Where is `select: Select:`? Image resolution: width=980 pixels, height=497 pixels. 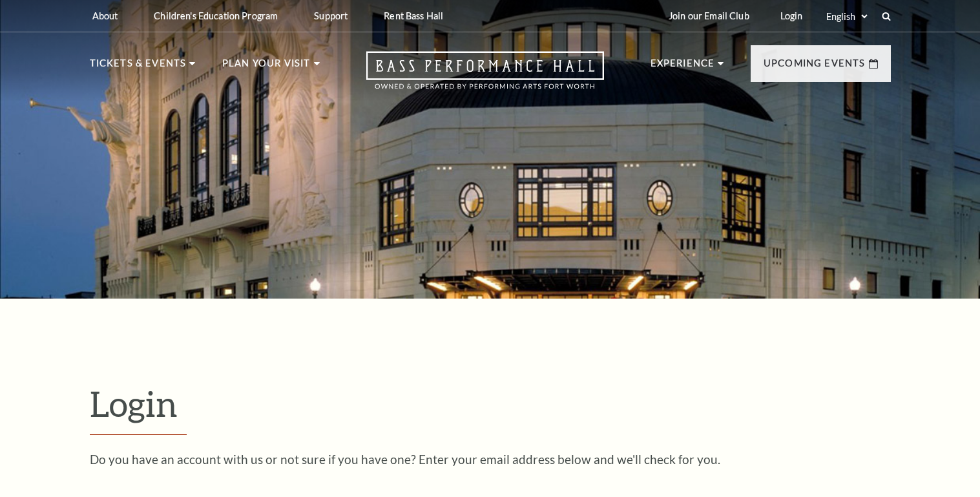
select: Select: is located at coordinates (846, 16).